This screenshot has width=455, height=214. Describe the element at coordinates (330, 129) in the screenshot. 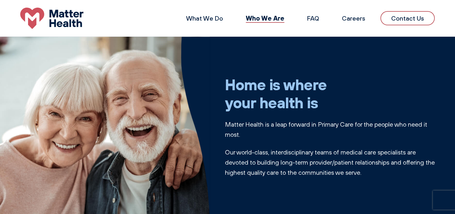

I see `p: Matter Health is a leap forward in Primary Care for the people who need it most.` at that location.